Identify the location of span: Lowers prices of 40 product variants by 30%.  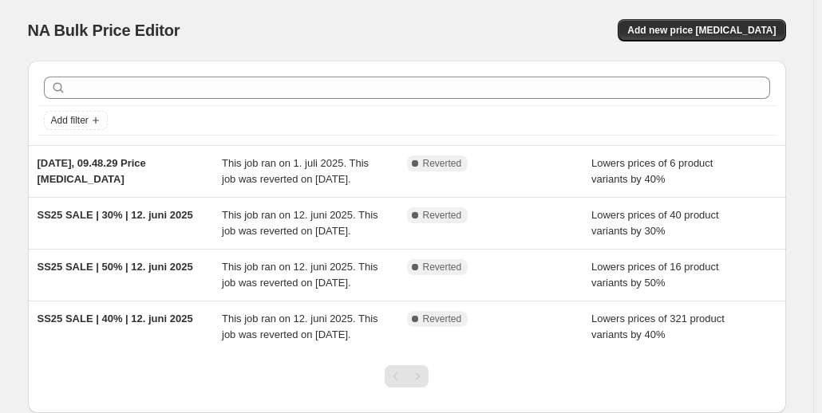
(655, 223).